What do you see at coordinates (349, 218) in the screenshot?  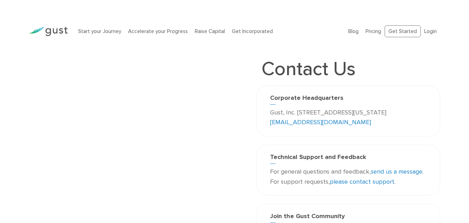 I see `h3: Join the Gust Community` at bounding box center [349, 218].